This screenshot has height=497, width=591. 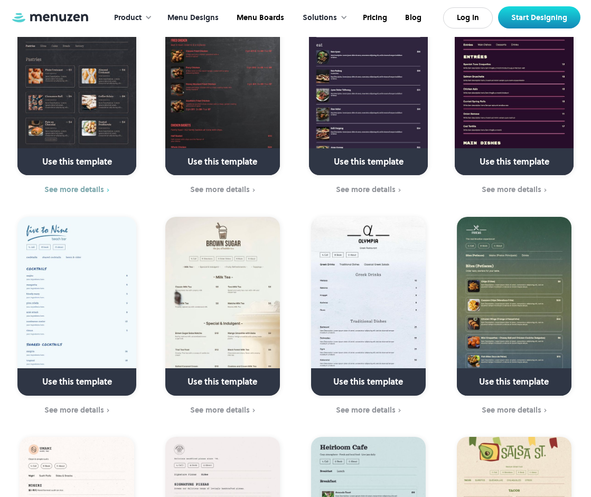 I want to click on a: Log In, so click(x=468, y=18).